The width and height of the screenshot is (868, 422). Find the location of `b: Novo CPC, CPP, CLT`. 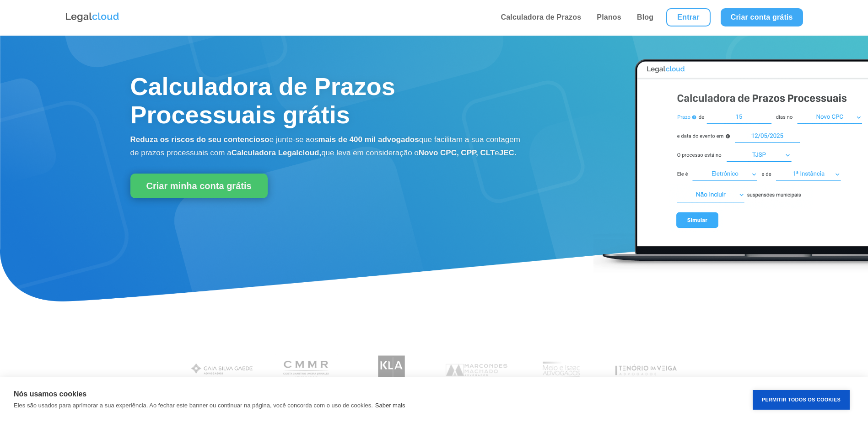

b: Novo CPC, CPP, CLT is located at coordinates (457, 152).